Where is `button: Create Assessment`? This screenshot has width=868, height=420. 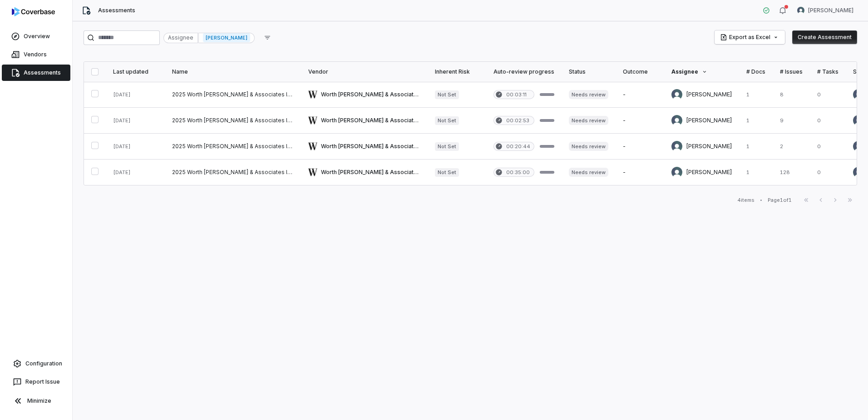
button: Create Assessment is located at coordinates (824, 37).